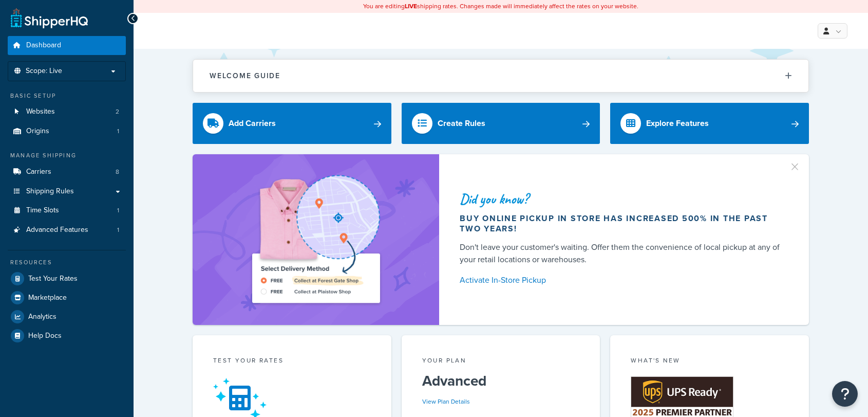 This screenshot has width=868, height=417. What do you see at coordinates (292, 124) in the screenshot?
I see `a: Add Carriers` at bounding box center [292, 124].